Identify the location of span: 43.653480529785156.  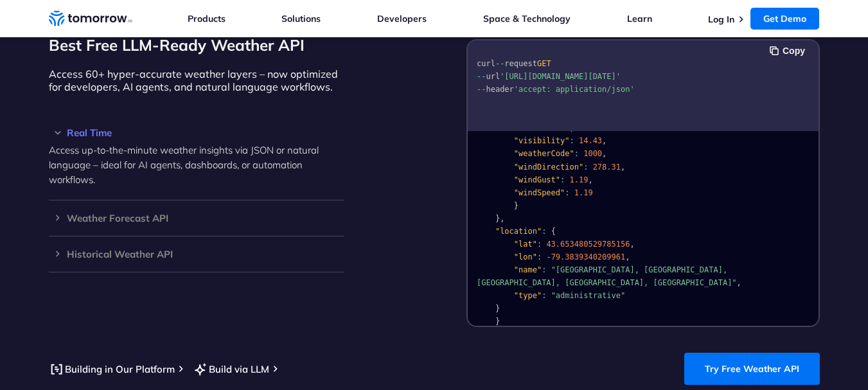
(588, 244).